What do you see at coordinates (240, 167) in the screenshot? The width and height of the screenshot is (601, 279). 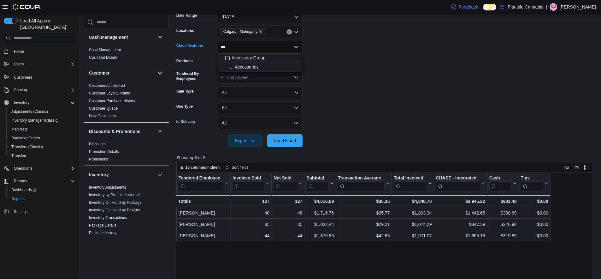 I see `span: Sort fields` at bounding box center [240, 167].